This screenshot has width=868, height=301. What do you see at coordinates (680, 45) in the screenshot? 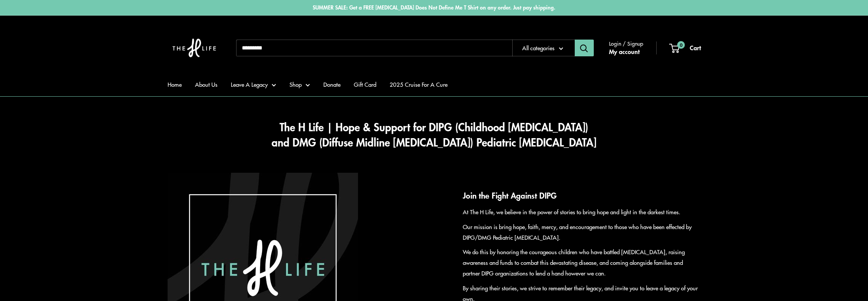
I see `span: 0` at bounding box center [680, 45].